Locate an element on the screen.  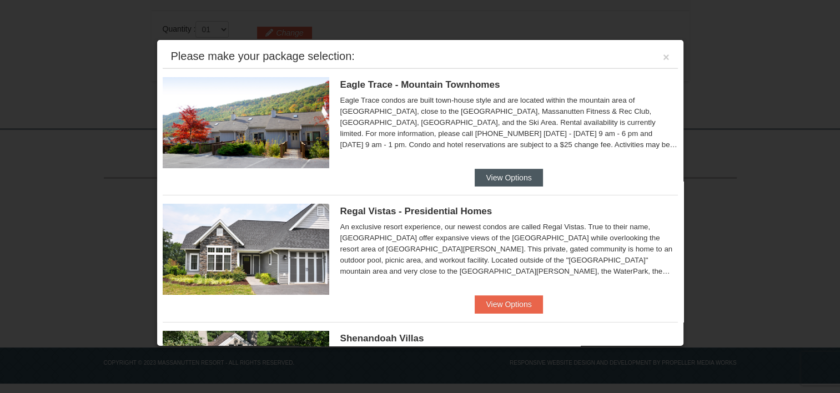
div: An exclusive resort experience, our newest condos are called Regal Vistas. True to their name, [G... is located at coordinates (509, 249).